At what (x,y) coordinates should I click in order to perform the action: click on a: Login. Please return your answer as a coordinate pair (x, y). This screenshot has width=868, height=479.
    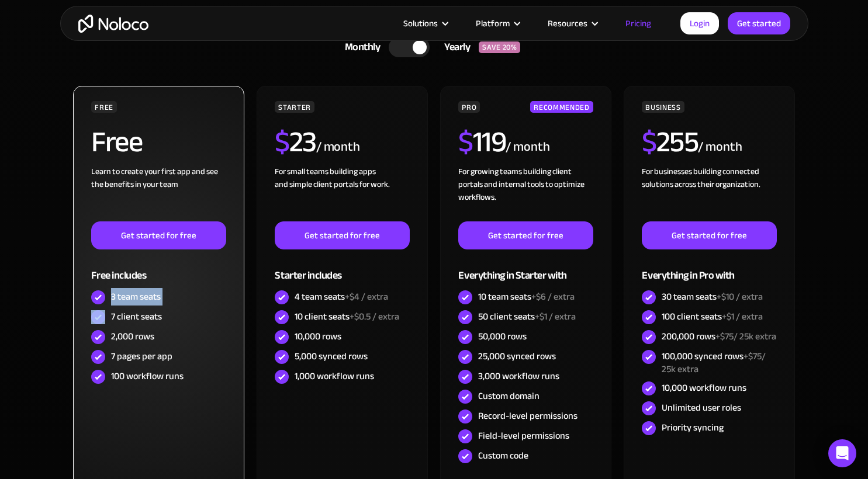
    Looking at the image, I should click on (699, 23).